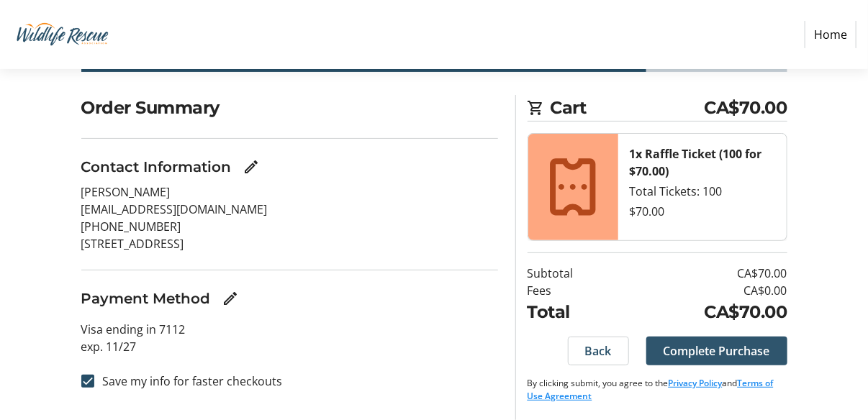  Describe the element at coordinates (717, 351) in the screenshot. I see `button: Complete Purchase` at that location.